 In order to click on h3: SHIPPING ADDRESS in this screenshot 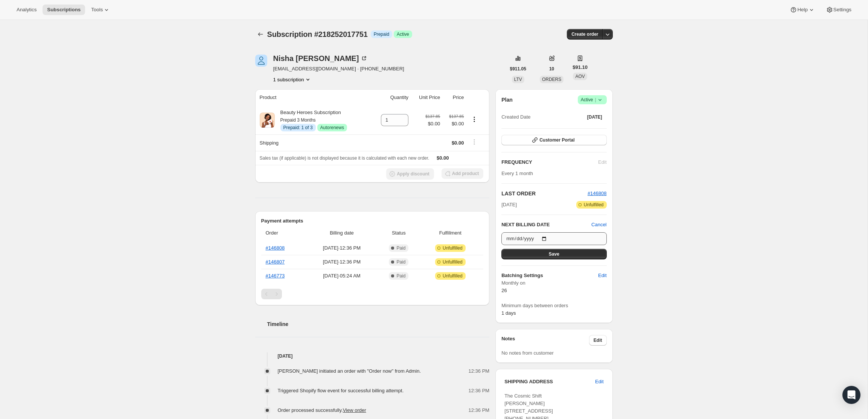, I will do `click(550, 382)`.